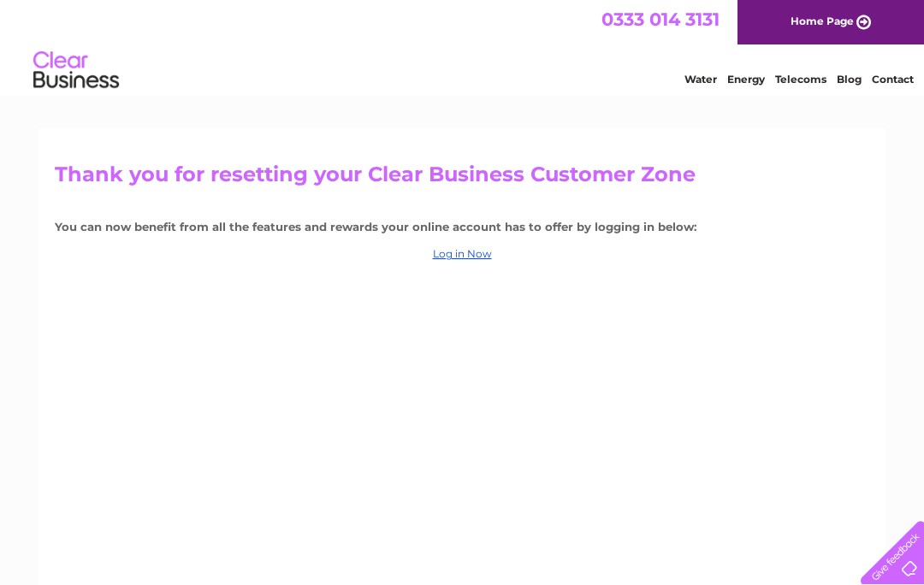 Image resolution: width=924 pixels, height=585 pixels. What do you see at coordinates (462, 178) in the screenshot?
I see `h2: Thank you for resetting your Clear Business Customer Zone` at bounding box center [462, 178].